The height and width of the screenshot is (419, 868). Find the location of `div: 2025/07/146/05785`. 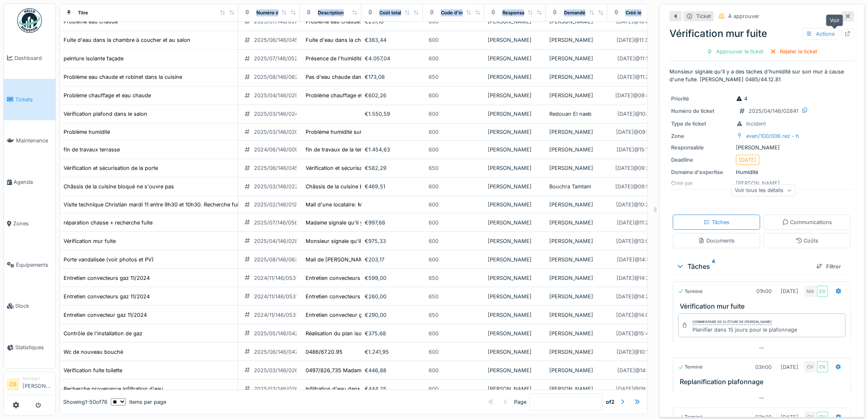

div: 2025/07/146/05785 is located at coordinates (279, 21).